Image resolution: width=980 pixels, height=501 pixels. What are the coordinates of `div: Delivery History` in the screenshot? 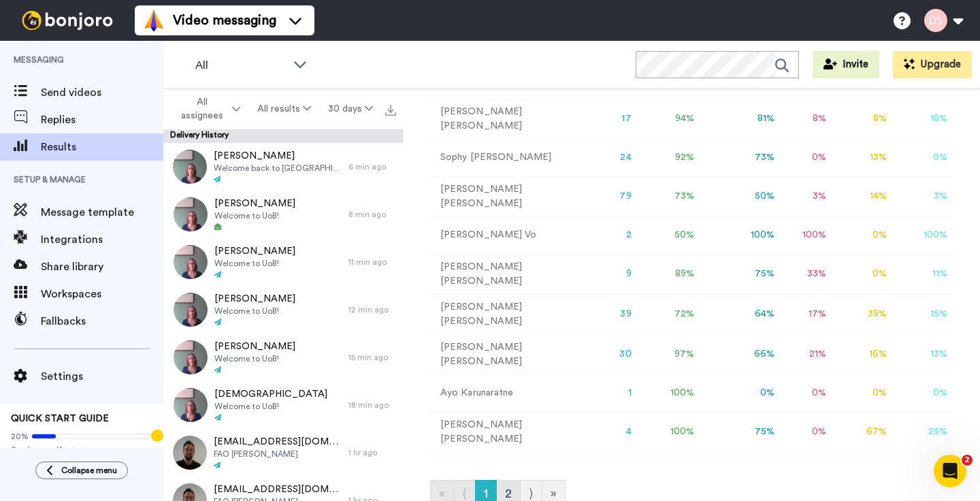 It's located at (283, 137).